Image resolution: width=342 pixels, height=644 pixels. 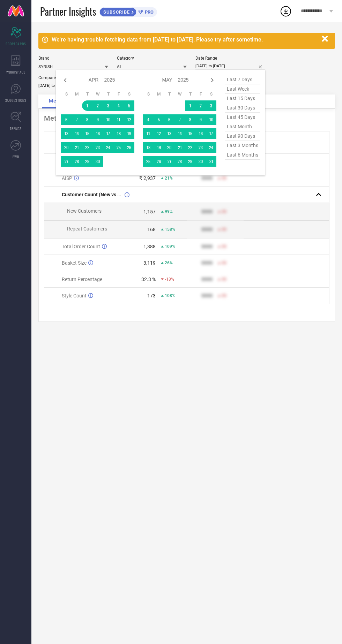 What do you see at coordinates (148, 120) in the screenshot?
I see `td: Sun May 04 2025` at bounding box center [148, 120].